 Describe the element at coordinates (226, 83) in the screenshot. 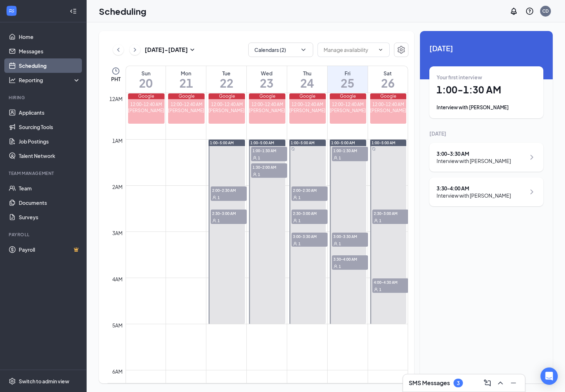

I see `h1: 22` at that location.